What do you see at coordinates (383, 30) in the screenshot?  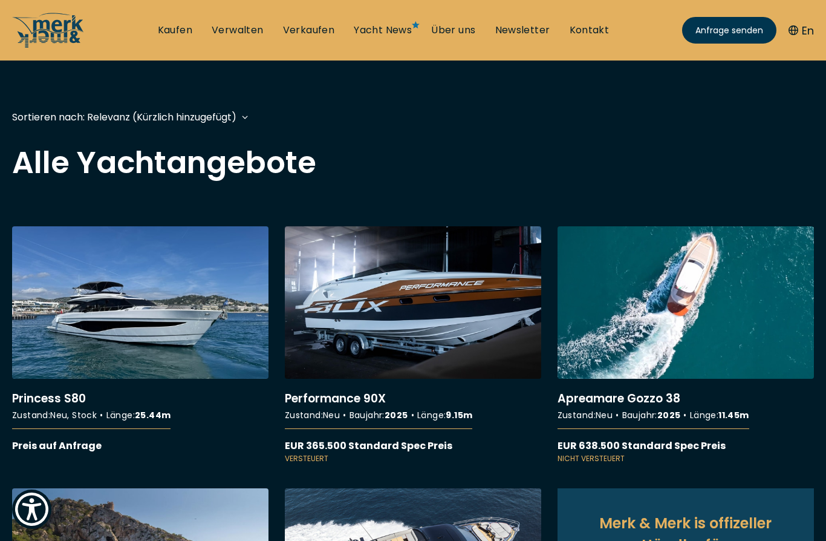 I see `a: Yacht News` at bounding box center [383, 30].